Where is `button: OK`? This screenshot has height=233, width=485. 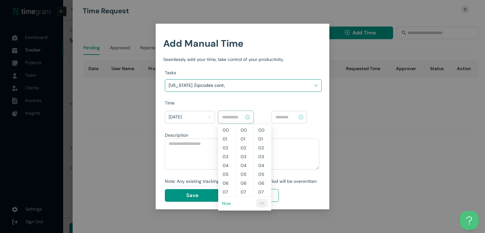
button: OK is located at coordinates (262, 203).